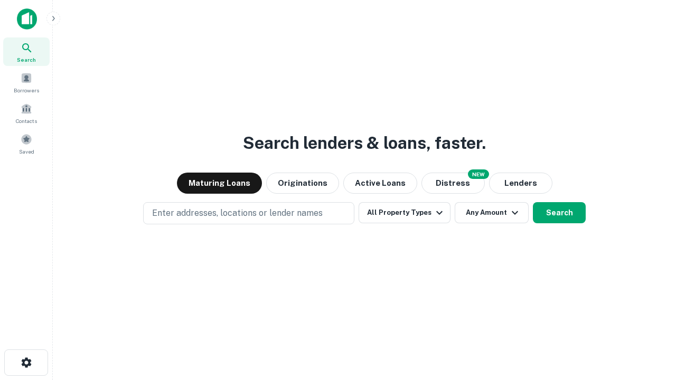  Describe the element at coordinates (26, 90) in the screenshot. I see `span: Borrowers` at that location.